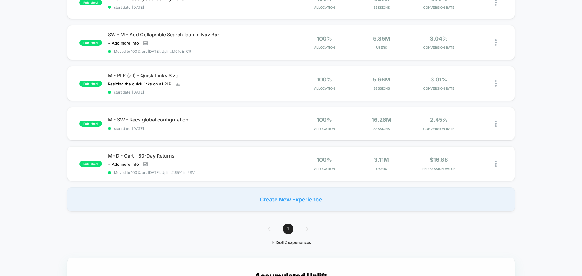 The width and height of the screenshot is (582, 276). What do you see at coordinates (439, 120) in the screenshot?
I see `span: 2.45%` at bounding box center [439, 120].